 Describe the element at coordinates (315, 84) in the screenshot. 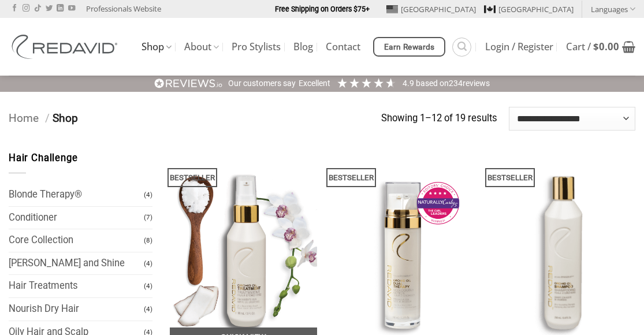

I see `div: Excellent` at that location.